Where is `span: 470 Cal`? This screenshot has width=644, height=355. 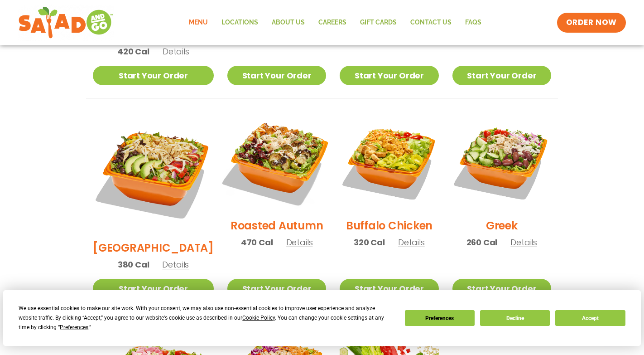 span: 470 Cal is located at coordinates (257, 242).